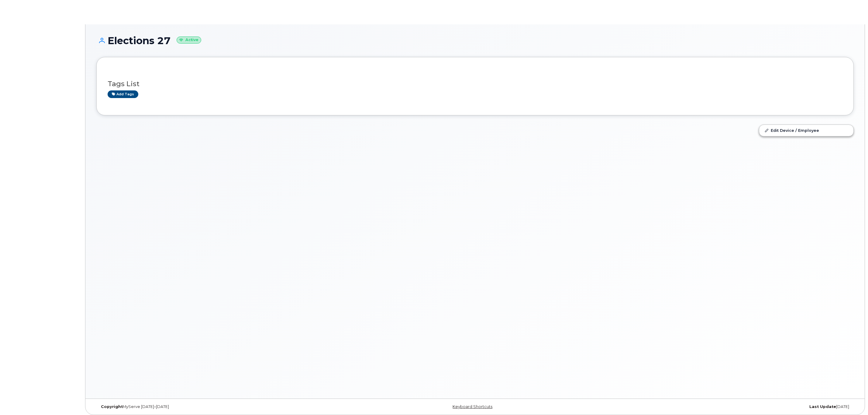 The height and width of the screenshot is (415, 868). I want to click on a: Keyboard Shortcuts, so click(473, 407).